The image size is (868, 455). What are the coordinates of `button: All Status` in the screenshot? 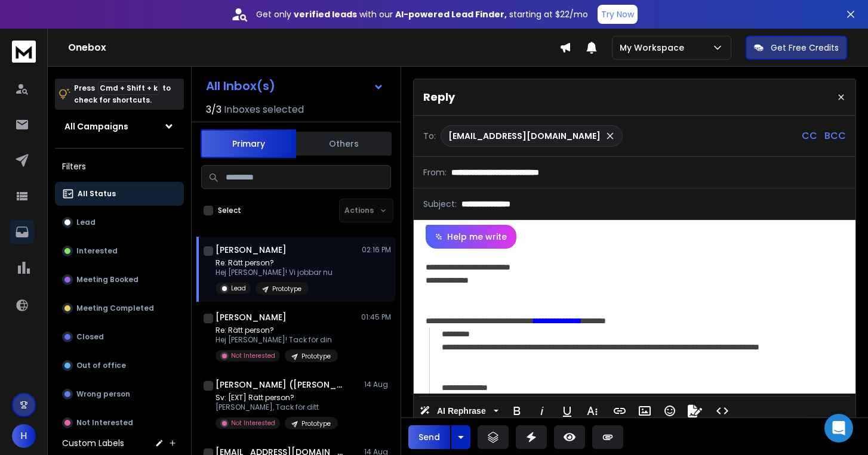 It's located at (119, 194).